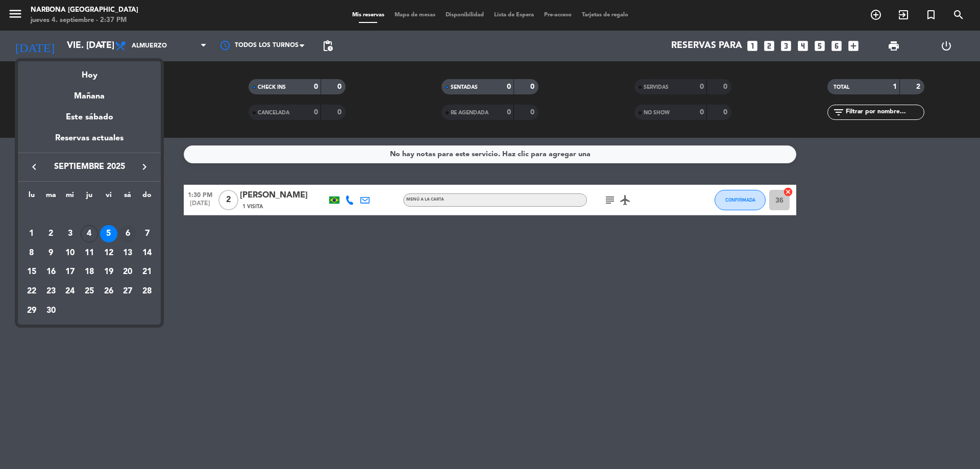 The height and width of the screenshot is (469, 980). I want to click on div: 4, so click(89, 234).